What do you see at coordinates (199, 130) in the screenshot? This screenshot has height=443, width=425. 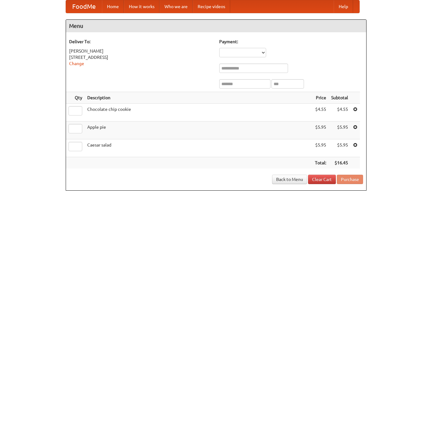 I see `td: Apple pie` at bounding box center [199, 130].